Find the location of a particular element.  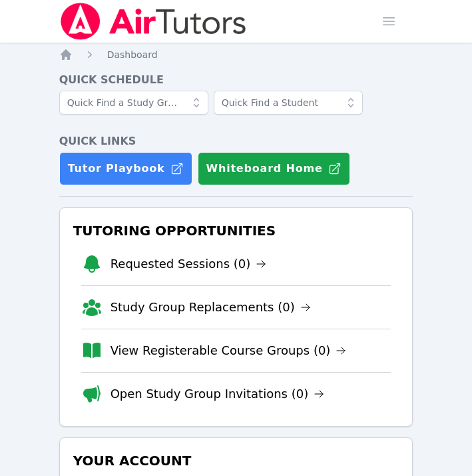

img: Air Tutors is located at coordinates (153, 21).